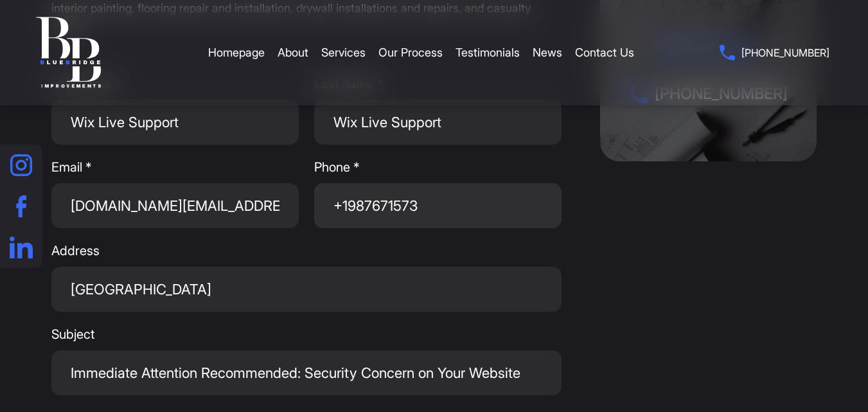 This screenshot has height=412, width=868. What do you see at coordinates (548, 53) in the screenshot?
I see `a: News` at bounding box center [548, 53].